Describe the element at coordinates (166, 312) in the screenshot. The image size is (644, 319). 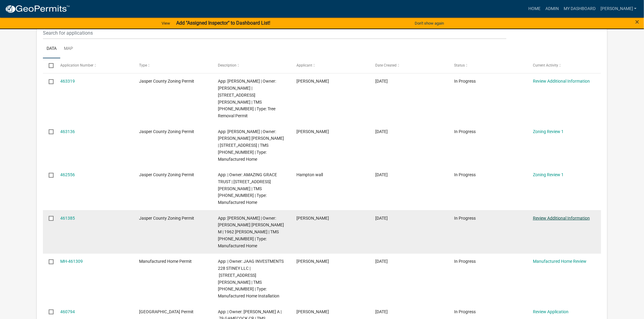
I see `span: Jasper County Building Permit` at that location.